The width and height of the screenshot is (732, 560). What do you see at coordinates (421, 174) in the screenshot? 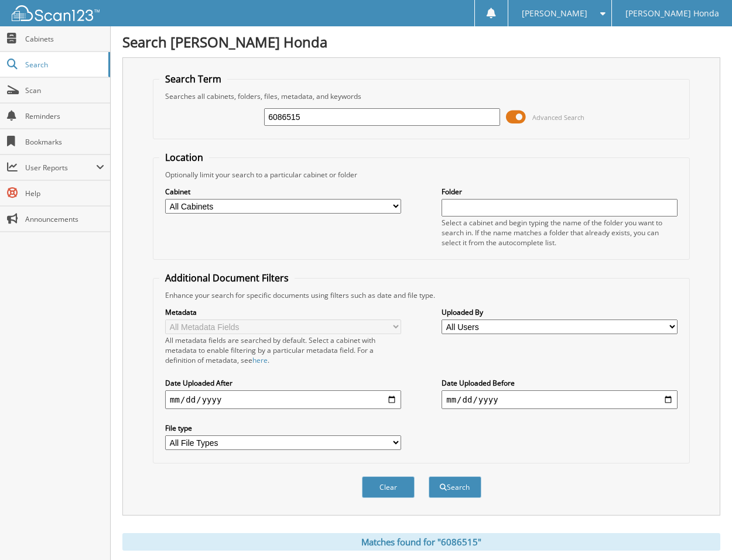
I see `div: Optionally limit your search to a particular cabinet or folder` at bounding box center [421, 174].